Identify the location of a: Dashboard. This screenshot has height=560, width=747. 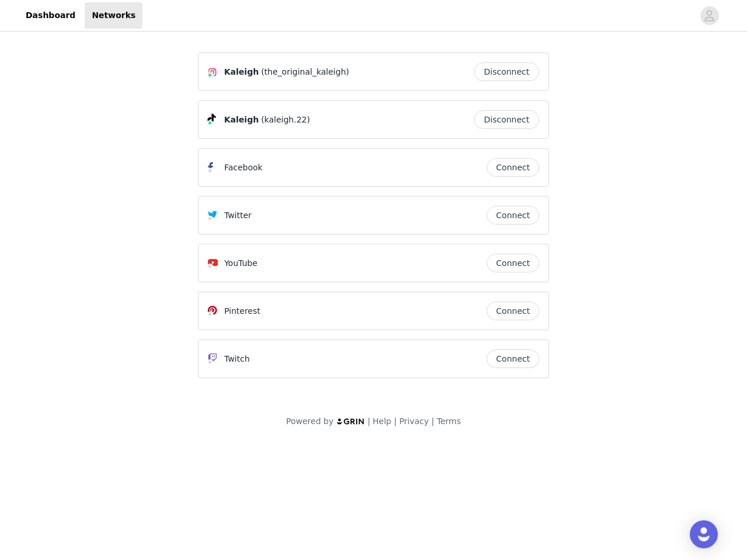
(50, 16).